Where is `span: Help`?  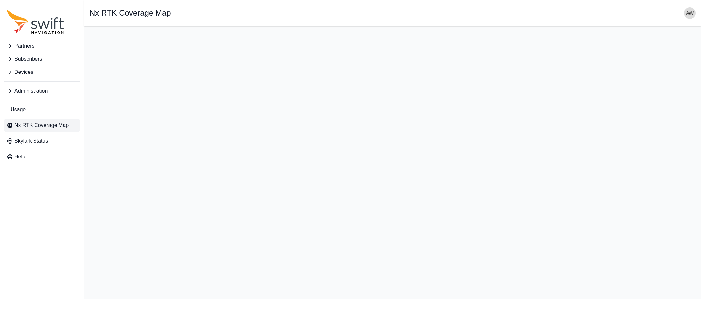 span: Help is located at coordinates (20, 157).